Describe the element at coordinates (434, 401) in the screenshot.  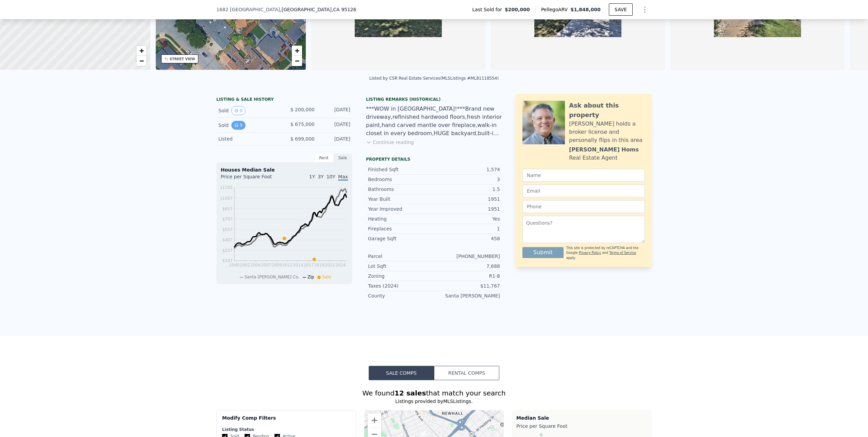
I see `div: Listings provided by MLSListings .` at that location.